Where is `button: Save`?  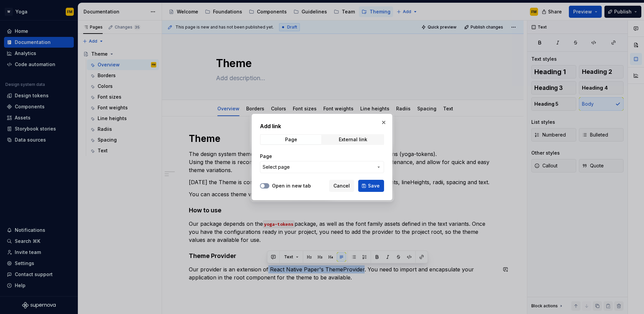
button: Save is located at coordinates (371, 186).